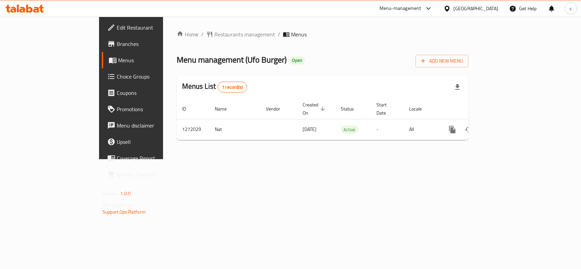 This screenshot has height=269, width=581. I want to click on a: Grocery Checklist, so click(149, 175).